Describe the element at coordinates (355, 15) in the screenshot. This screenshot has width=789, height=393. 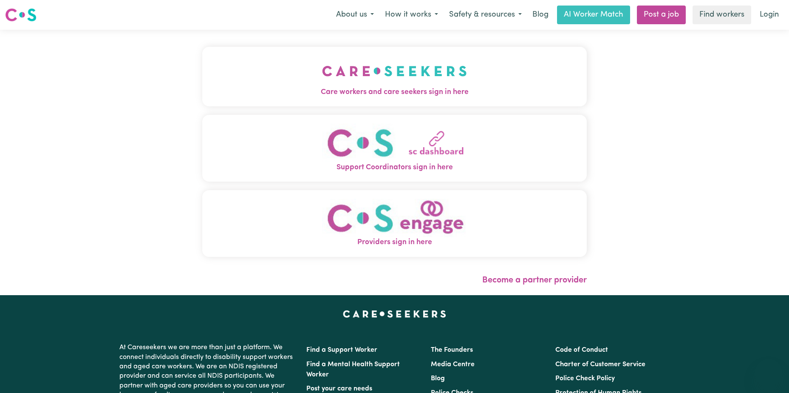
I see `button: About us` at that location.